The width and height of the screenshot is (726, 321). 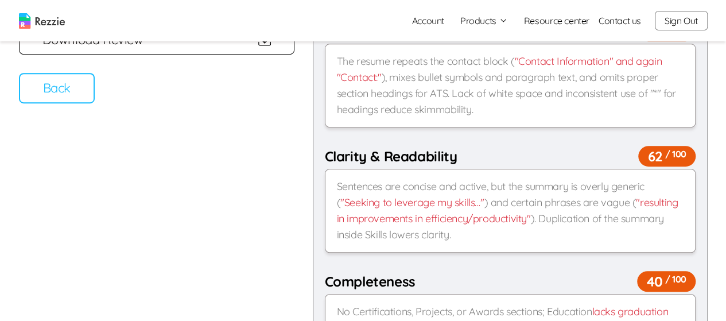 What do you see at coordinates (682, 21) in the screenshot?
I see `button: Sign Out` at bounding box center [682, 21].